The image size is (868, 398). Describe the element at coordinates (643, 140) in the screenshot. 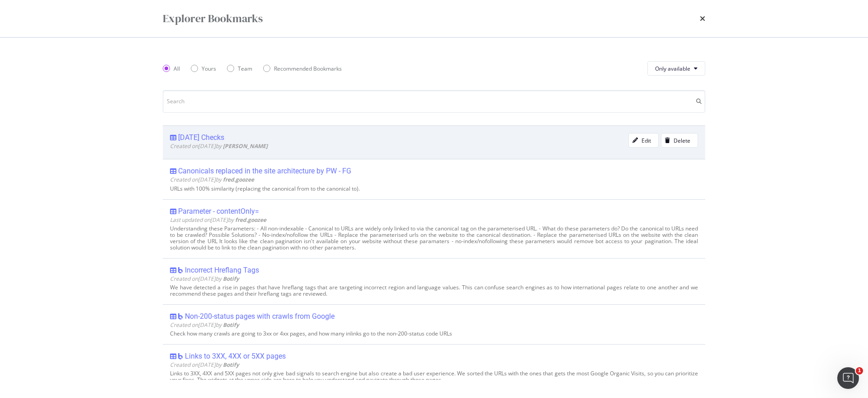

I see `button: Edit` at that location.